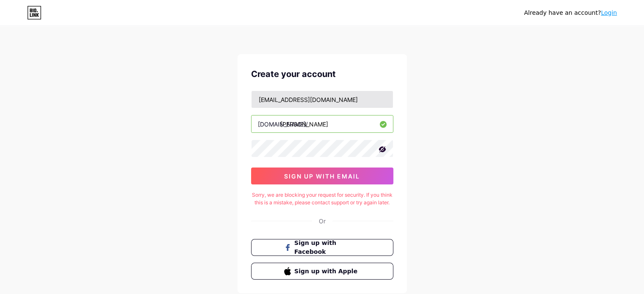  What do you see at coordinates (322, 176) in the screenshot?
I see `span: sign up with email` at bounding box center [322, 176].